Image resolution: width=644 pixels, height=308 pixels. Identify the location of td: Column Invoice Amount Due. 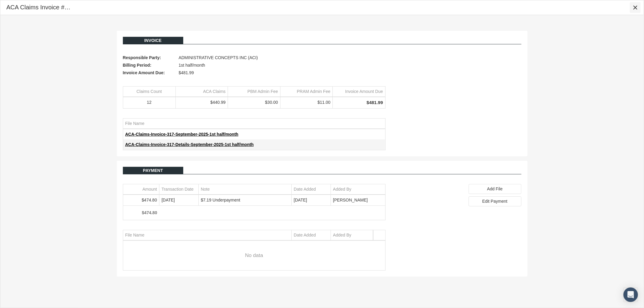
(359, 92).